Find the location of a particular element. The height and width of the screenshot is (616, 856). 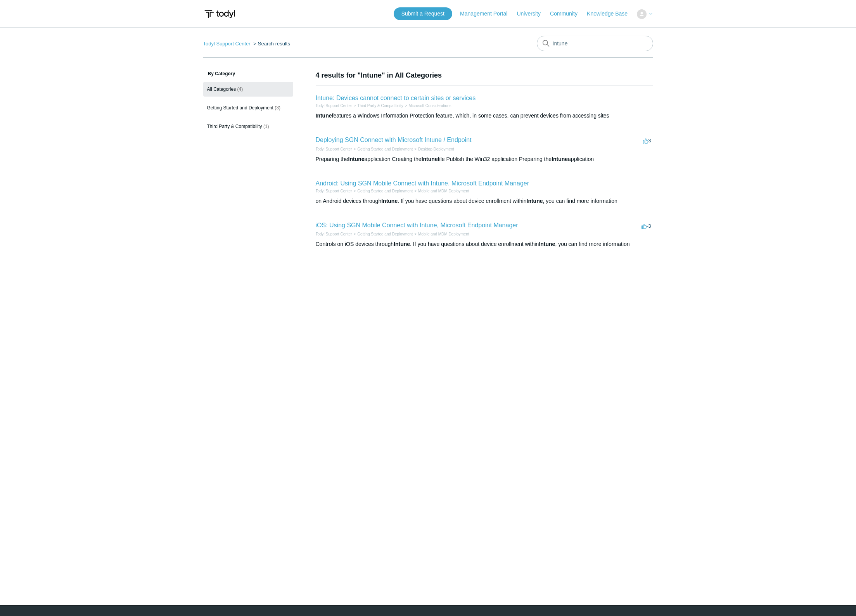

li: Third Party & Compatibility is located at coordinates (377, 106).